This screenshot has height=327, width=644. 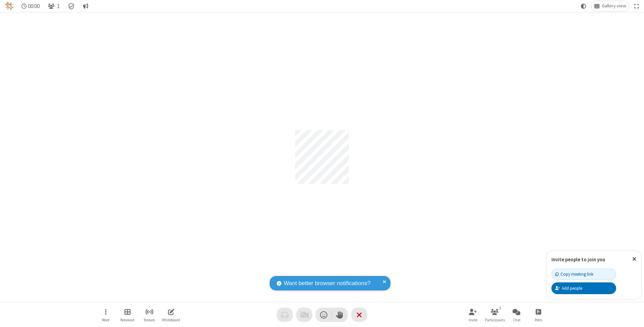 I want to click on span: Stream, so click(x=149, y=320).